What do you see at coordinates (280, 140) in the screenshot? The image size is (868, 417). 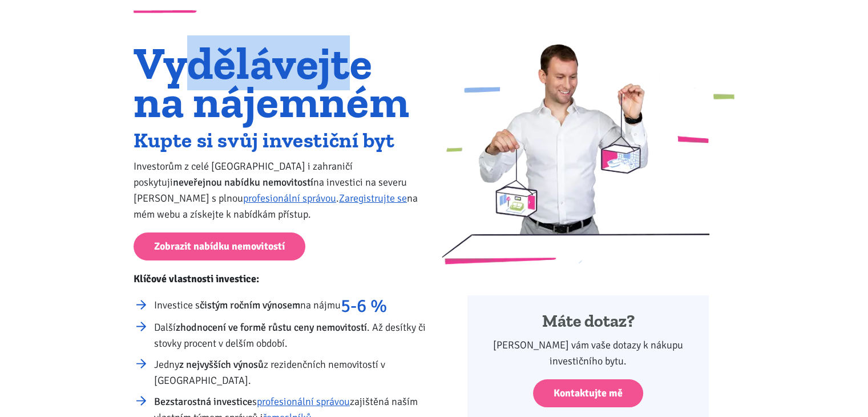 I see `h2: Kupte si svůj investiční byt` at bounding box center [280, 140].